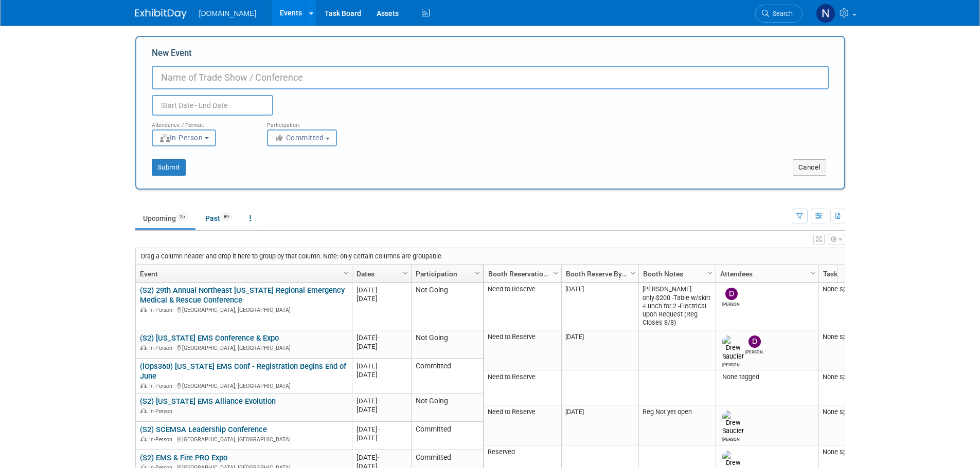 This screenshot has width=980, height=468. What do you see at coordinates (317, 123) in the screenshot?
I see `div: Participation:` at bounding box center [317, 123].